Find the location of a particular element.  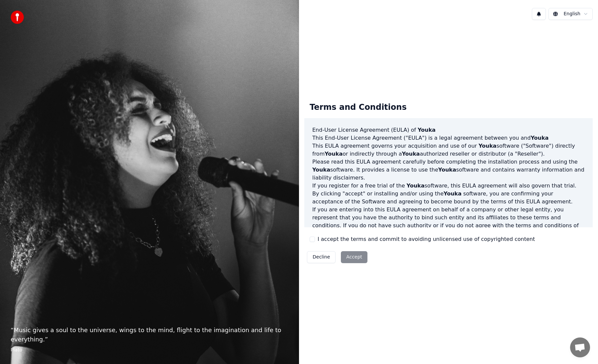

label: I accept the terms and commit to avoiding unlicensed use of copyrighted content is located at coordinates (426, 239).